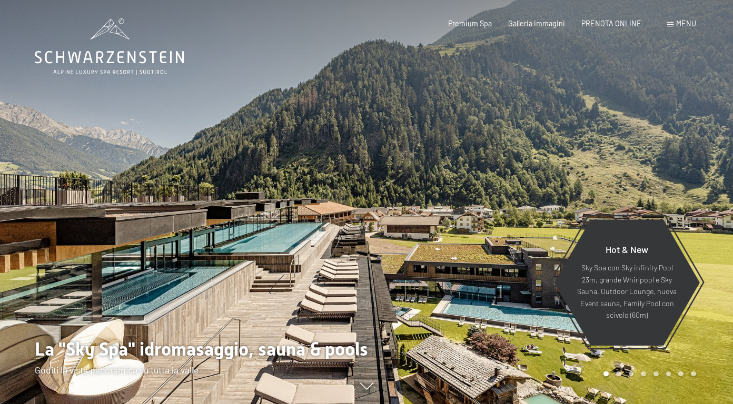 Image resolution: width=733 pixels, height=404 pixels. What do you see at coordinates (643, 374) in the screenshot?
I see `div: Carousel Page 4` at bounding box center [643, 374].